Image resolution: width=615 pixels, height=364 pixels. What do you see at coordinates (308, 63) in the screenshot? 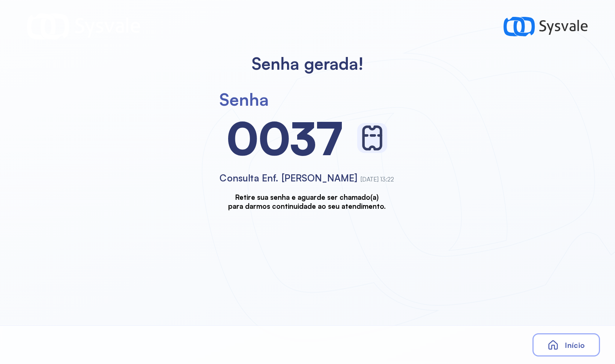
I see `h2: Senha gerada!` at bounding box center [308, 63].